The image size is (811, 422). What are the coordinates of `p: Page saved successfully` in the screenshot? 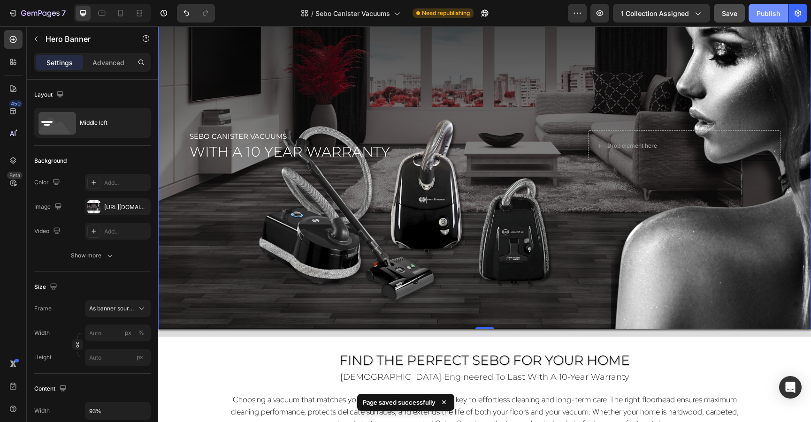 It's located at (399, 403).